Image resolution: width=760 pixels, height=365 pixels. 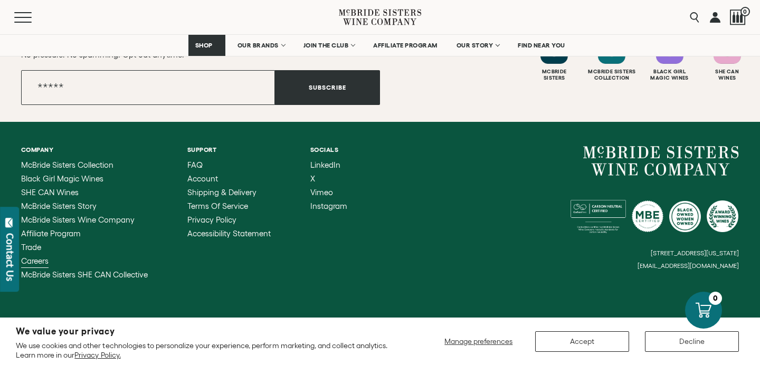 I want to click on div: Mcbride Sisters Collection, so click(x=612, y=75).